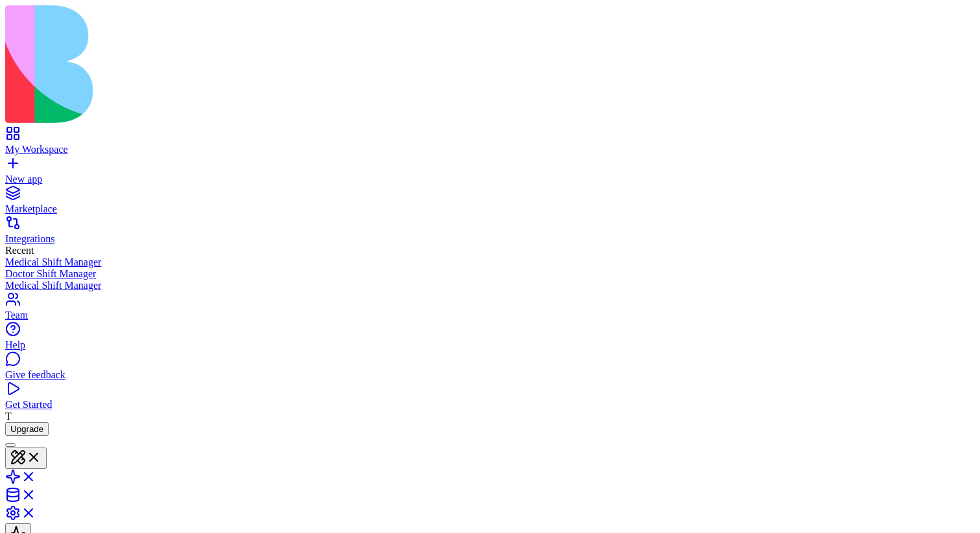  I want to click on div: Integrations, so click(490, 239).